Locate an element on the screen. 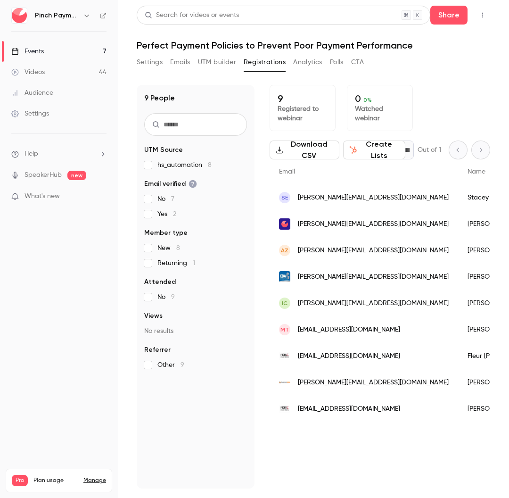  span: SE is located at coordinates (285, 197).